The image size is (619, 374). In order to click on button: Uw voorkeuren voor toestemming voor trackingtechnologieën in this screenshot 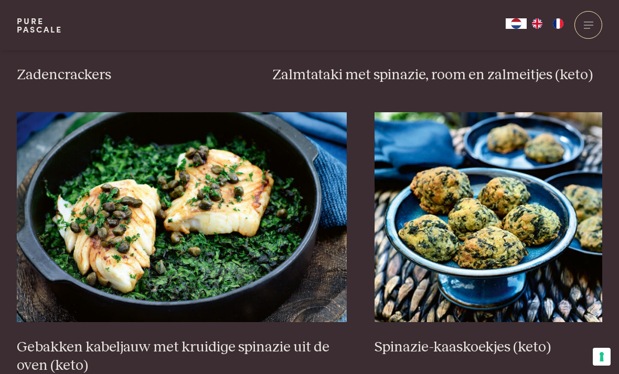, I will do `click(602, 357)`.